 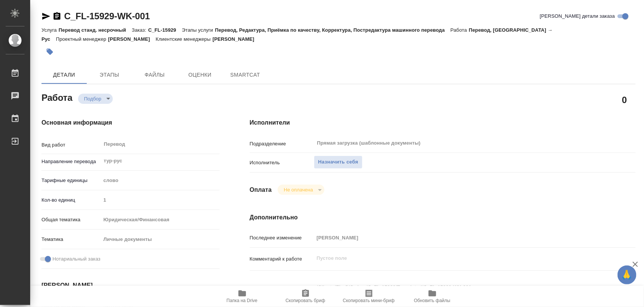 I want to click on textarea: /Clients/FL_C/Orders/C_FL-15929/Translated/C_FL-15929-WK-001, so click(x=458, y=288).